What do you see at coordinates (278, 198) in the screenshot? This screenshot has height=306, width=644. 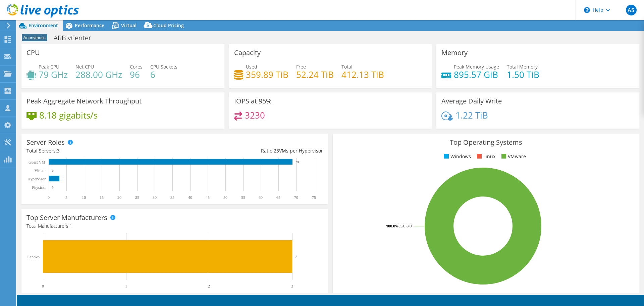 I see `text: 65` at bounding box center [278, 198].